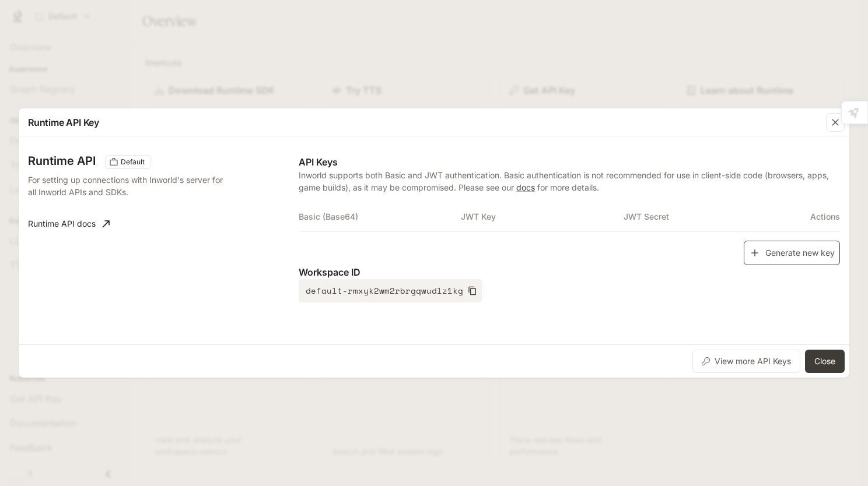 Image resolution: width=868 pixels, height=486 pixels. What do you see at coordinates (542, 217) in the screenshot?
I see `th: JWT Key` at bounding box center [542, 217].